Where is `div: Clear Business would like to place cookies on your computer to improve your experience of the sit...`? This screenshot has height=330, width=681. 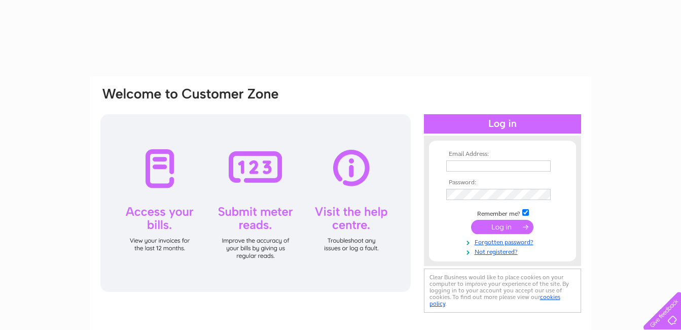 div: Clear Business would like to place cookies on your computer to improve your experience of the sit... is located at coordinates (503, 290).